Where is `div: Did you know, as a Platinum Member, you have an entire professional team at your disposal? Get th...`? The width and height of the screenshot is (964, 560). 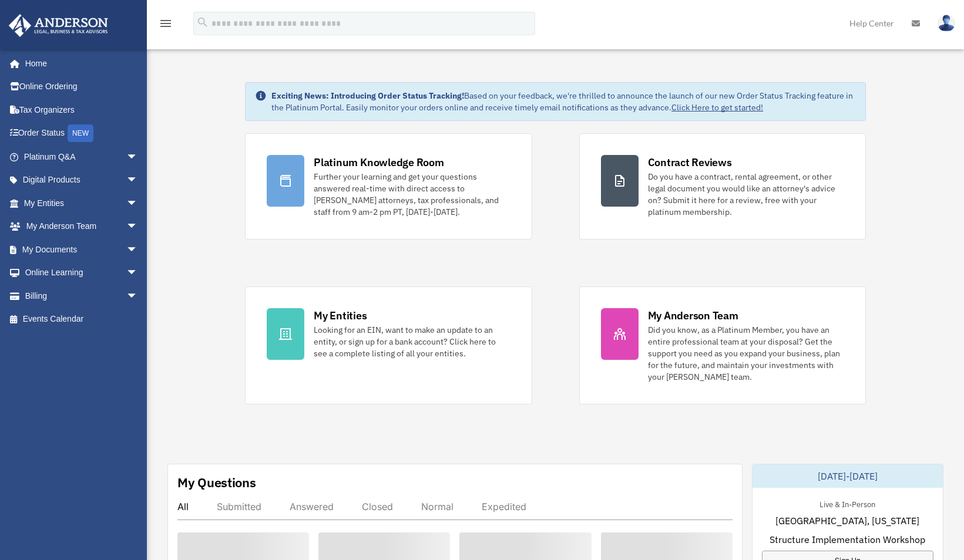
div: Did you know, as a Platinum Member, you have an entire professional team at your disposal? Get th... is located at coordinates (746, 354).